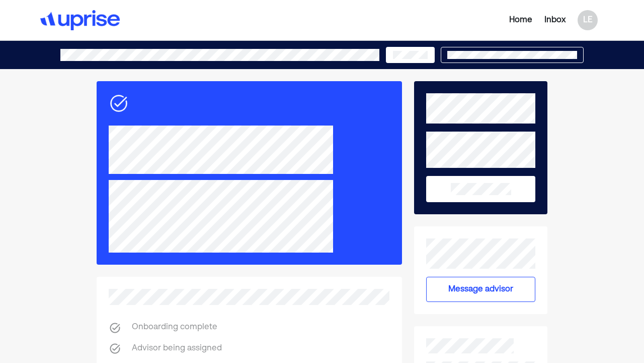  Describe the element at coordinates (481, 289) in the screenshot. I see `button: Message advisor` at that location.